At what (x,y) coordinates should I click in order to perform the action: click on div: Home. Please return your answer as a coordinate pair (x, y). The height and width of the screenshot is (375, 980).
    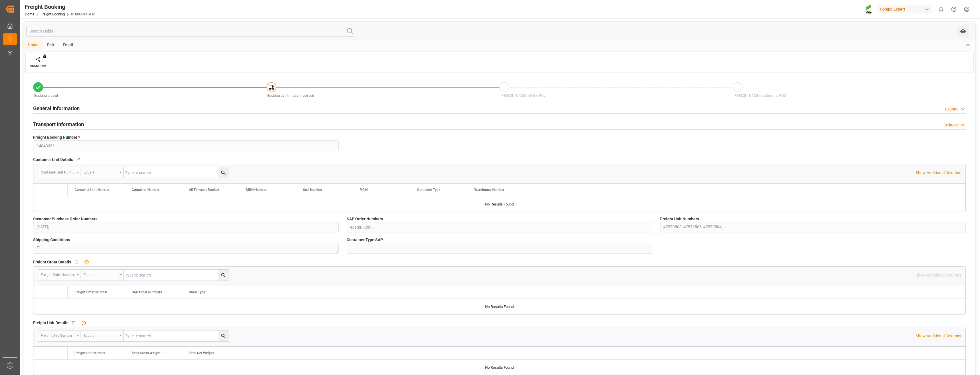
    Looking at the image, I should click on (33, 46).